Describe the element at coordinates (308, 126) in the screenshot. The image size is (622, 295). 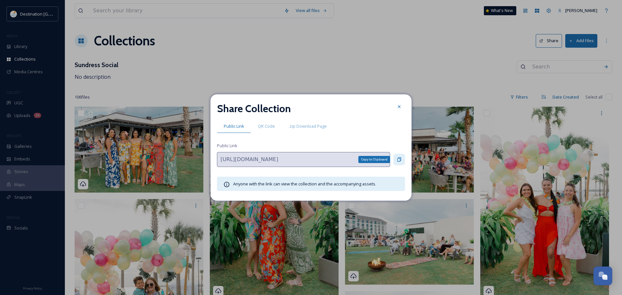
I see `span: .zip Download Page` at that location.